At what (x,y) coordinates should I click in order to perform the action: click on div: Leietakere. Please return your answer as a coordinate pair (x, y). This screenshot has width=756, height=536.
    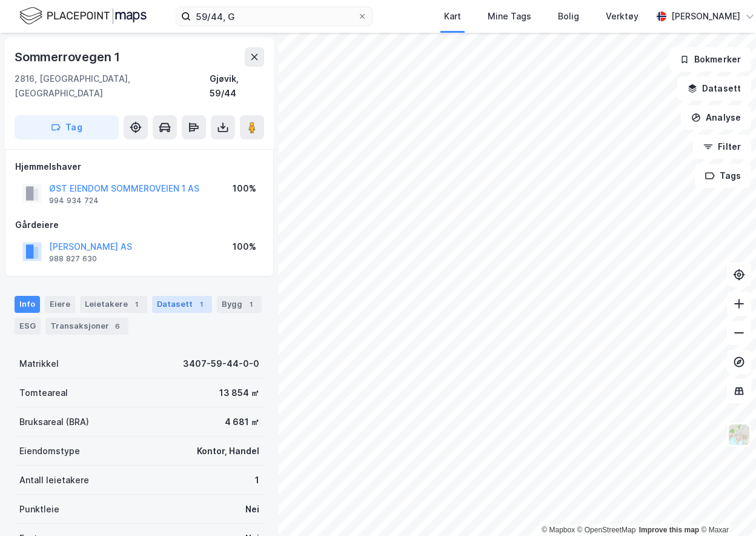
    Looking at the image, I should click on (113, 305).